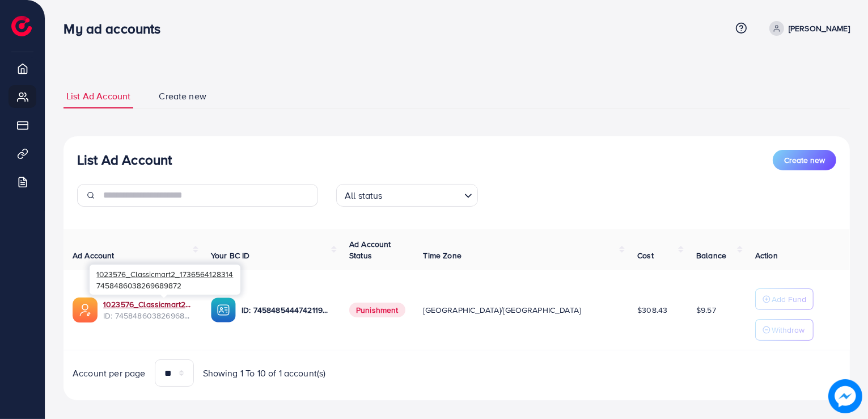 This screenshot has width=868, height=419. I want to click on span: 1023576_Classicmart2_1736564128314, so click(164, 273).